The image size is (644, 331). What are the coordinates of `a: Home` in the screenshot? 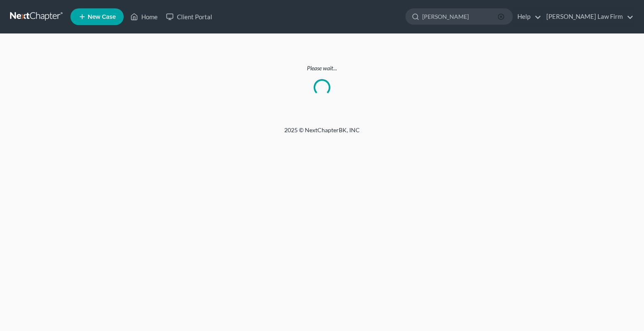 It's located at (144, 17).